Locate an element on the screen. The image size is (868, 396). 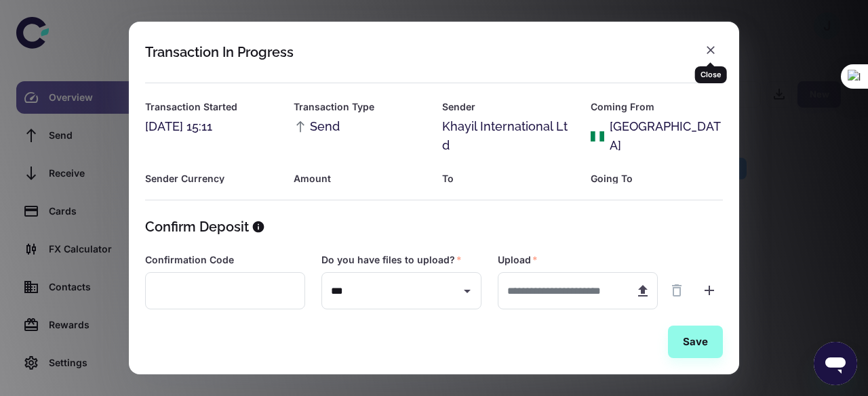
div: Transaction In Progress is located at coordinates (219, 52).